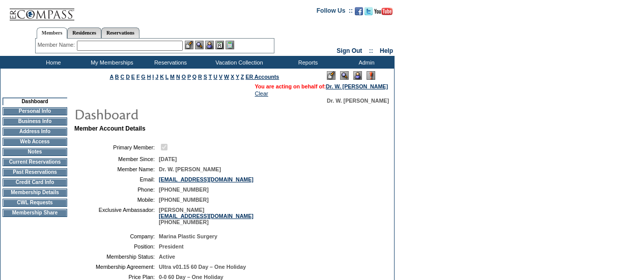  What do you see at coordinates (128, 77) in the screenshot?
I see `a: D` at bounding box center [128, 77].